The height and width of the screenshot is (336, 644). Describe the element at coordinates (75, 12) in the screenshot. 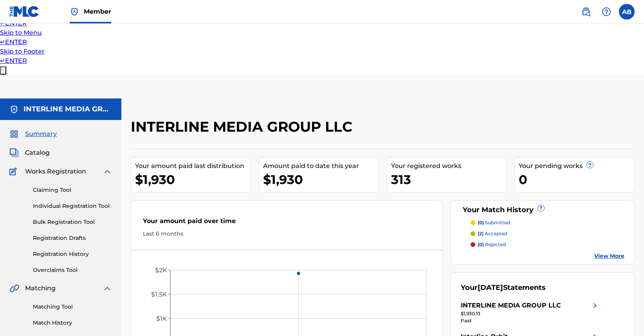

I see `img: Top Rightsholder` at that location.